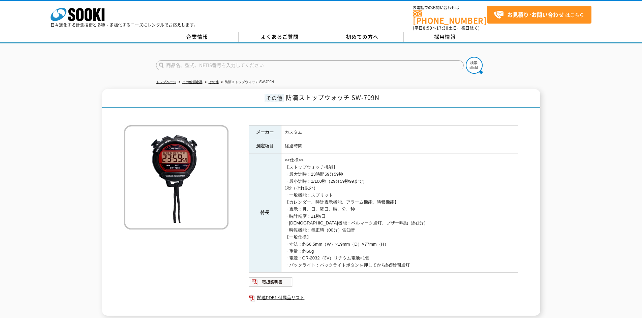 The width and height of the screenshot is (642, 318). What do you see at coordinates (535, 14) in the screenshot?
I see `strong: お見積り･お問い合わせ` at bounding box center [535, 14].